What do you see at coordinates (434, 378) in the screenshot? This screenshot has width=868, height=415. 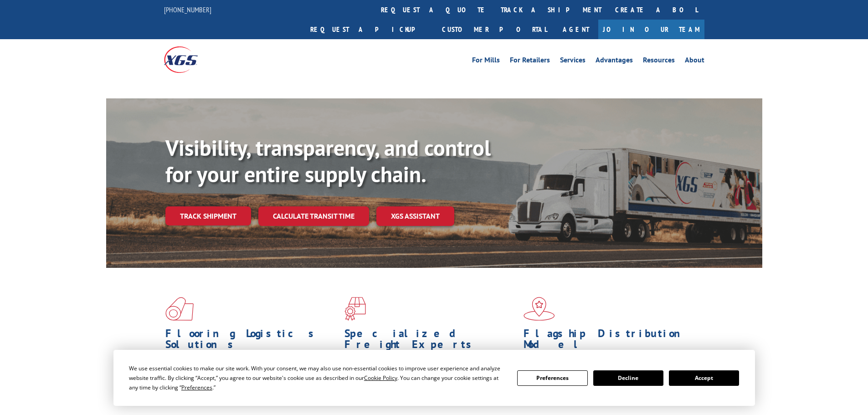 I see `div: Cookie Consent Prompt` at bounding box center [434, 378].